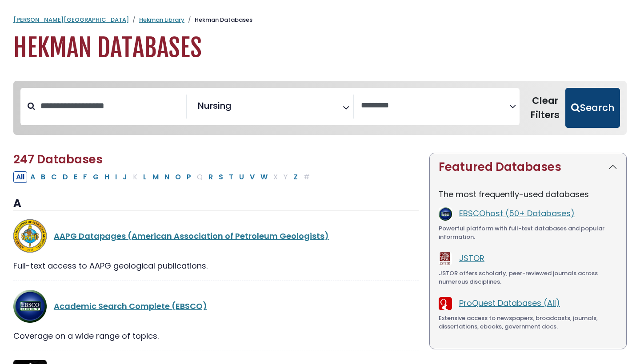 The height and width of the screenshot is (364, 640). What do you see at coordinates (320, 48) in the screenshot?
I see `h1: Hekman Databases` at bounding box center [320, 48].